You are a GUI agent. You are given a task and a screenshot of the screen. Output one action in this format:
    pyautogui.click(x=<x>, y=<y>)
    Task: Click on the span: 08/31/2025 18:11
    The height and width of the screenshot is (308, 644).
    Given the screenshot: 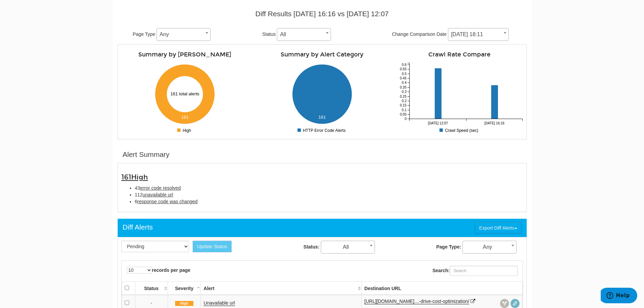 What is the action you would take?
    pyautogui.click(x=478, y=34)
    